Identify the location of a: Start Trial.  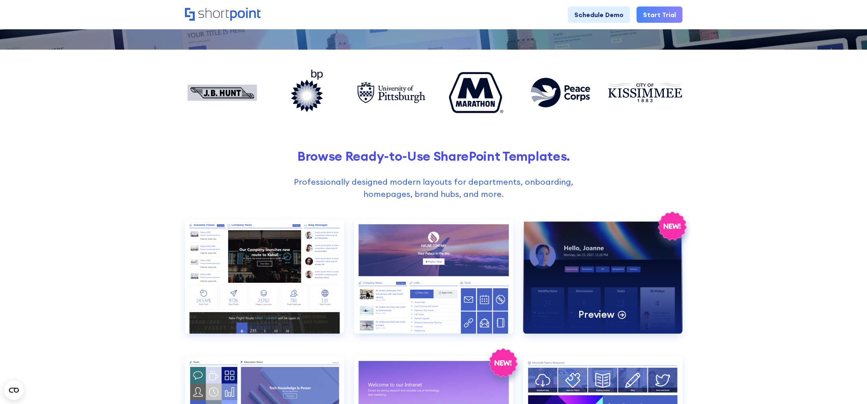
(659, 15).